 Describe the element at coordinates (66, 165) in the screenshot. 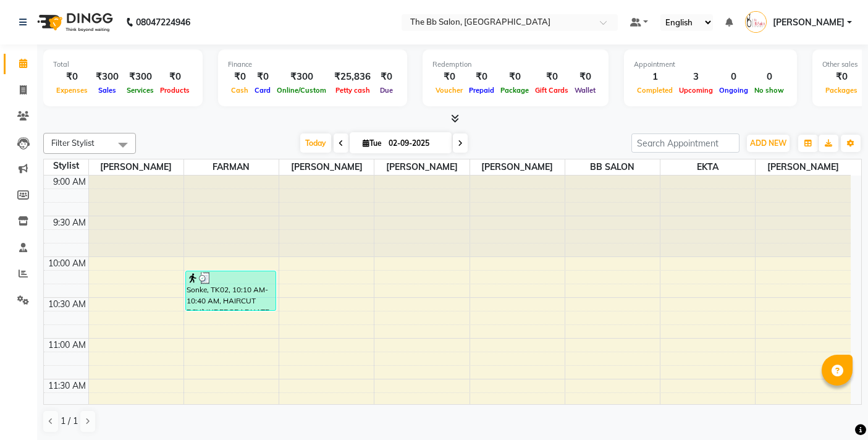

I see `div: Stylist` at that location.